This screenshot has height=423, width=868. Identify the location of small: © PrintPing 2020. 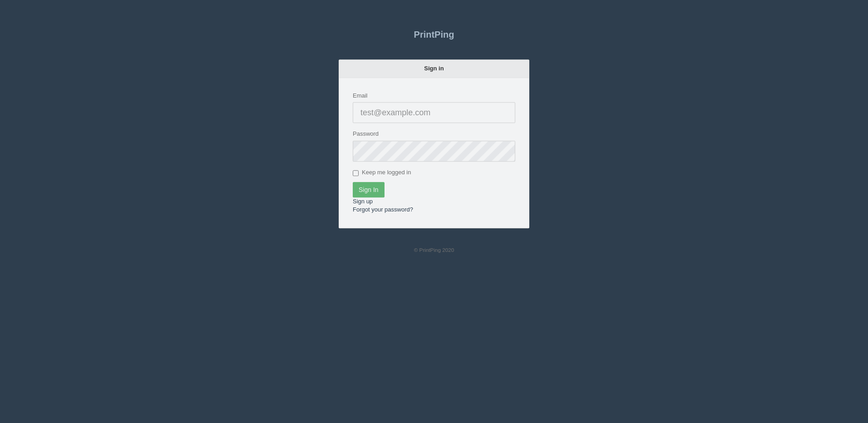
(434, 250).